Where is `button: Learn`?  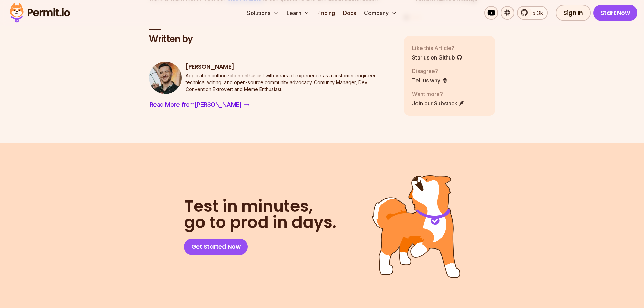 button: Learn is located at coordinates (298, 13).